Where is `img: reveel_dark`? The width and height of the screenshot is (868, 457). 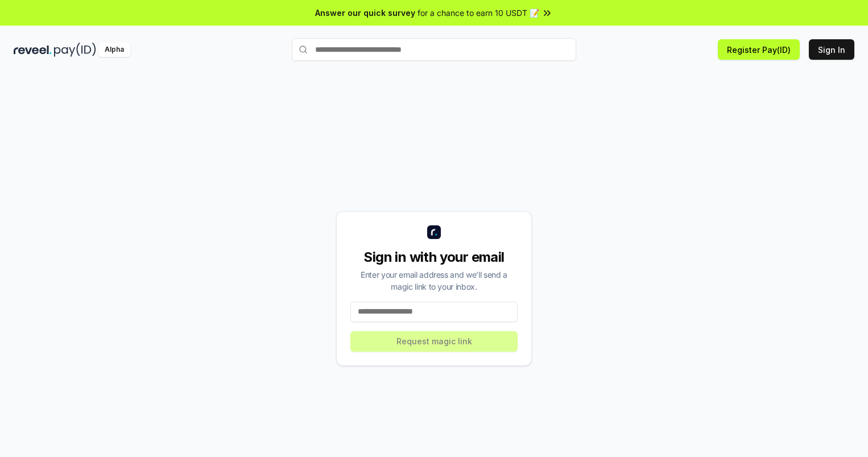 img: reveel_dark is located at coordinates (32, 50).